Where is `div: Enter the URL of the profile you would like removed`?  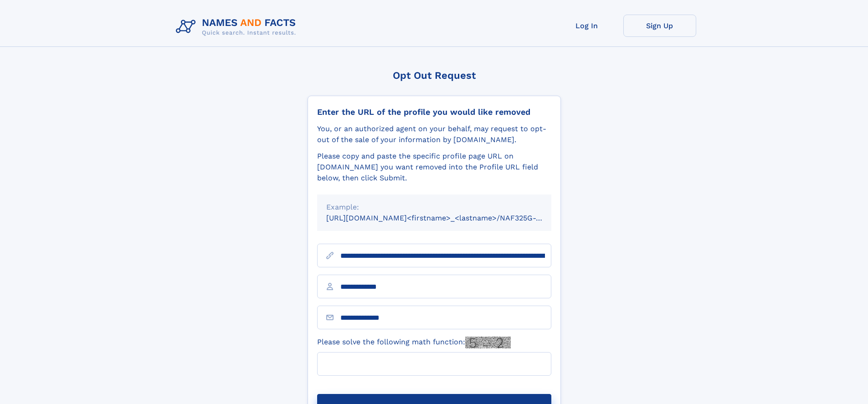 div: Enter the URL of the profile you would like removed is located at coordinates (434, 112).